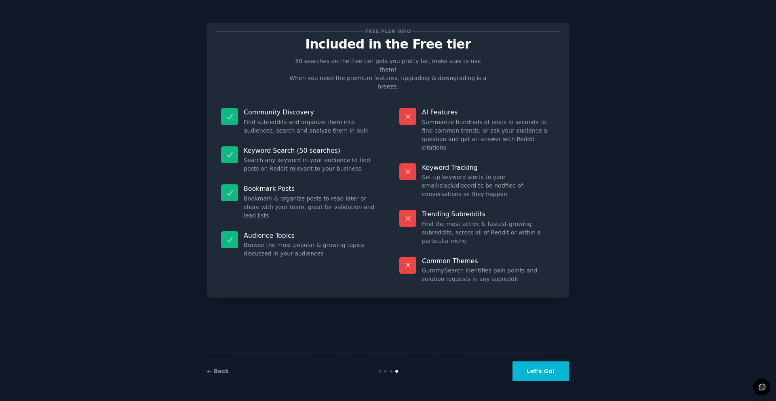  Describe the element at coordinates (310, 188) in the screenshot. I see `p: Bookmark Posts` at that location.